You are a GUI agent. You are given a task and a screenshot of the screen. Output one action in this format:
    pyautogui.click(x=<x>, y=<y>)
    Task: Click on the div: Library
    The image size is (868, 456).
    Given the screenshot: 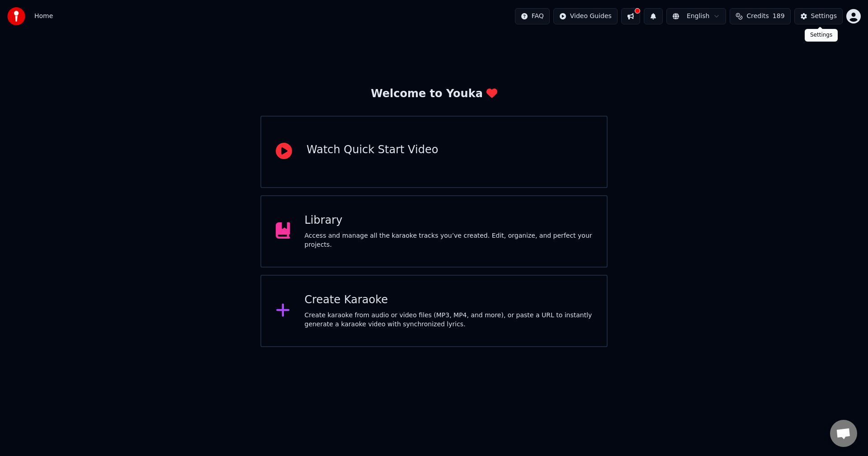 What is the action you would take?
    pyautogui.click(x=448, y=220)
    